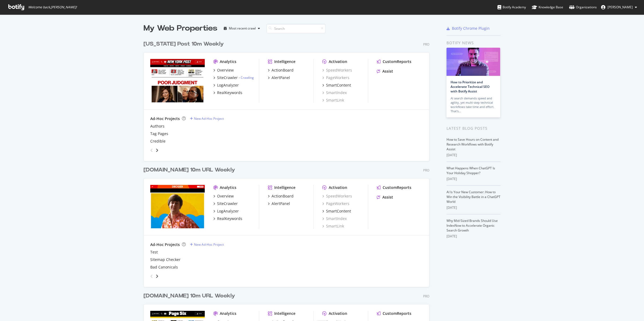 This screenshot has width=644, height=321. I want to click on div: SpeedWorkers, so click(337, 196).